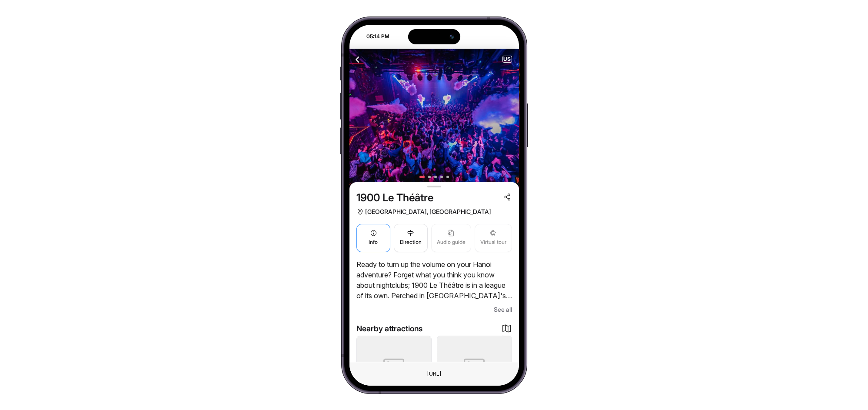 The image size is (868, 410). I want to click on div: 05:14 PM, so click(372, 36).